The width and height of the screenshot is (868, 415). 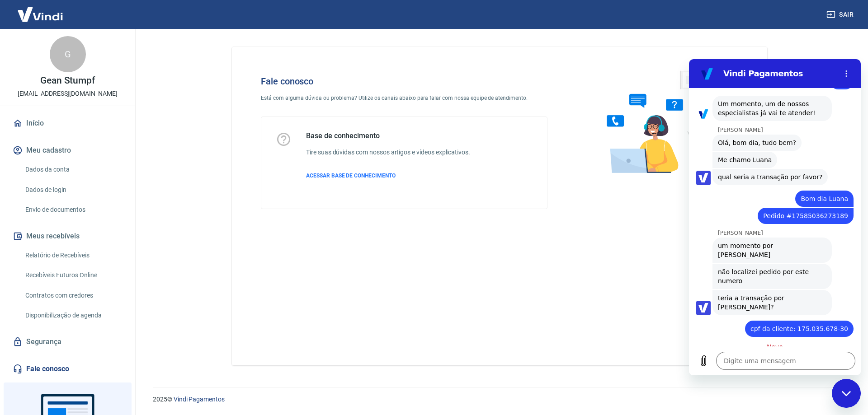 I want to click on a: Dados da conta, so click(x=73, y=169).